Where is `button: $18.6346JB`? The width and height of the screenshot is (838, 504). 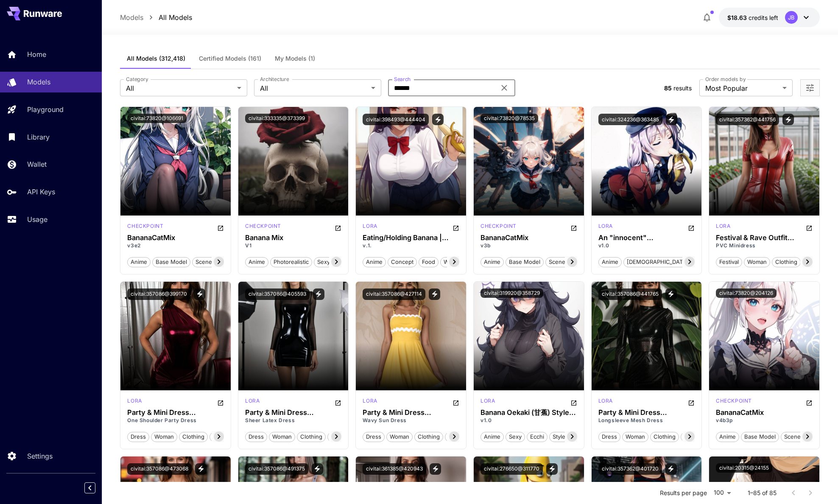 button: $18.6346JB is located at coordinates (769, 18).